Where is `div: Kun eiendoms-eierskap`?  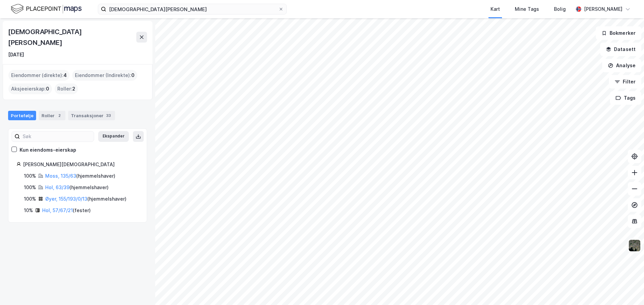 div: Kun eiendoms-eierskap is located at coordinates (48, 150).